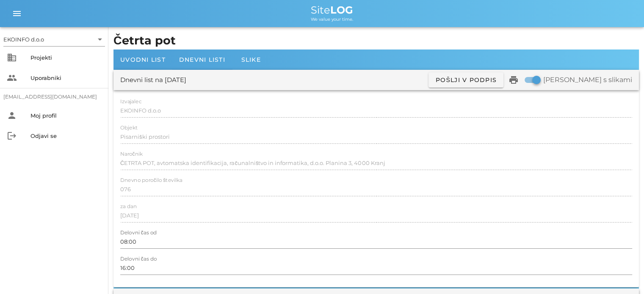  I want to click on div: Odjavi se, so click(66, 136).